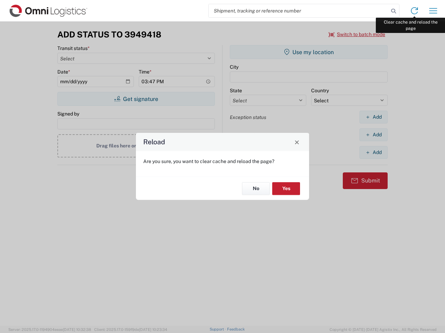  What do you see at coordinates (298, 11) in the screenshot?
I see `input: Shipment, tracking or reference number` at bounding box center [298, 11].